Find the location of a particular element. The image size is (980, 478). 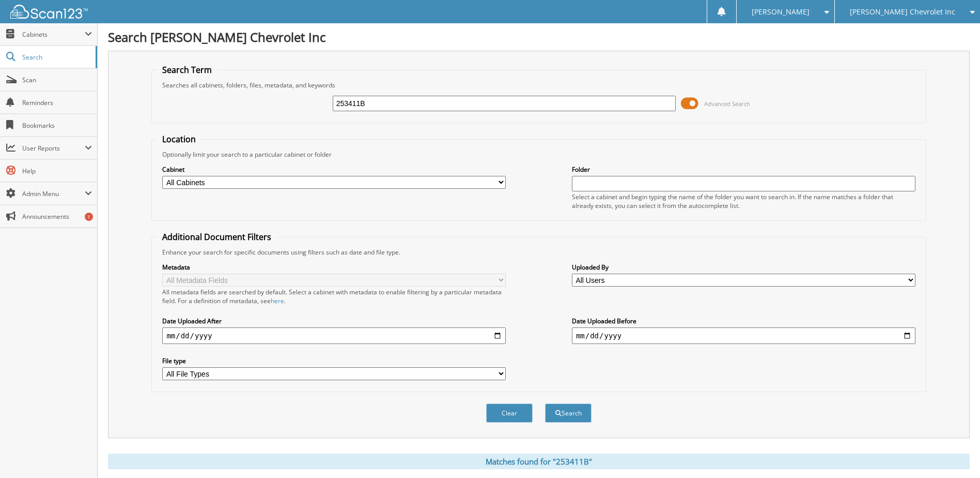

span: Admin Menu is located at coordinates (53, 194).